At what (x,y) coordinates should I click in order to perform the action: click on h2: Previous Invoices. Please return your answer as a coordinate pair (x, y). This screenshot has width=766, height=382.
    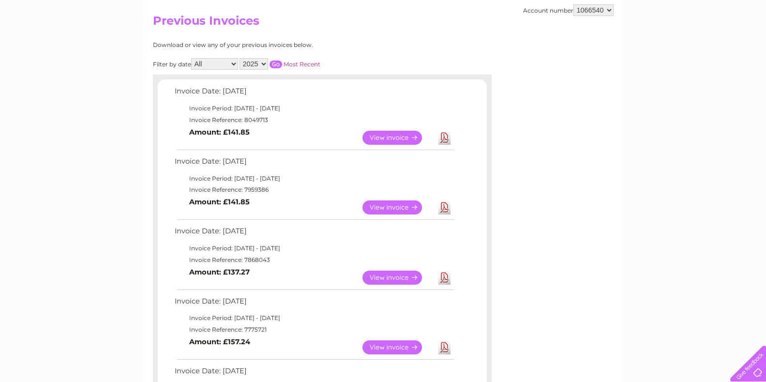
    Looking at the image, I should click on (383, 23).